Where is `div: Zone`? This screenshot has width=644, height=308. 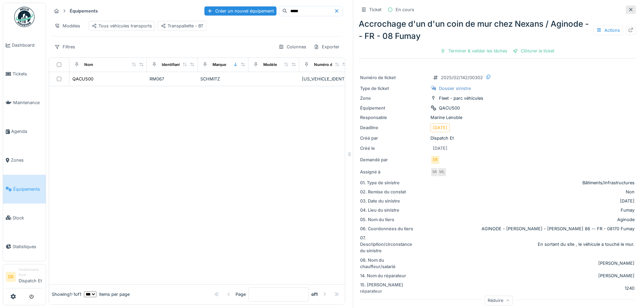
div: Zone is located at coordinates (394, 98).